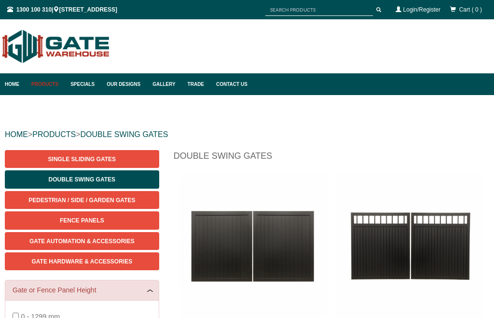 Image resolution: width=494 pixels, height=318 pixels. Describe the element at coordinates (46, 84) in the screenshot. I see `a: Products` at that location.